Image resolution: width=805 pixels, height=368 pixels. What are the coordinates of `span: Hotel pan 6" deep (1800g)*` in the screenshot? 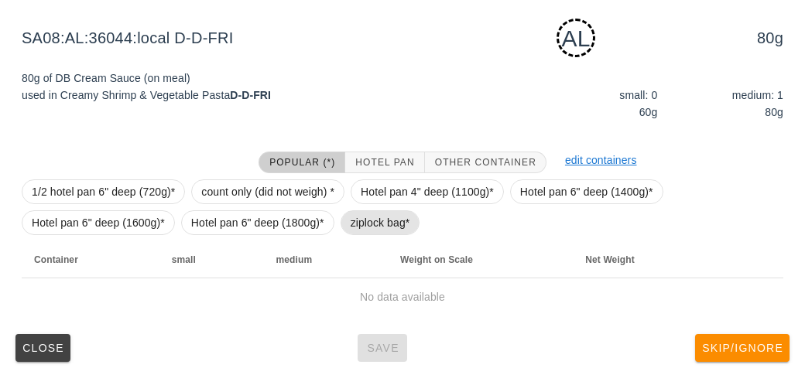 It's located at (258, 223).